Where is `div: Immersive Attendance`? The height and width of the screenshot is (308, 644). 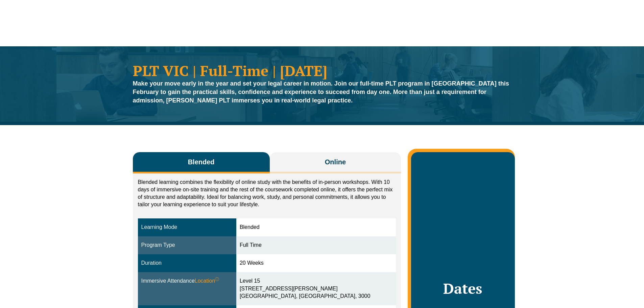
div: Immersive Attendance is located at coordinates (187, 281).